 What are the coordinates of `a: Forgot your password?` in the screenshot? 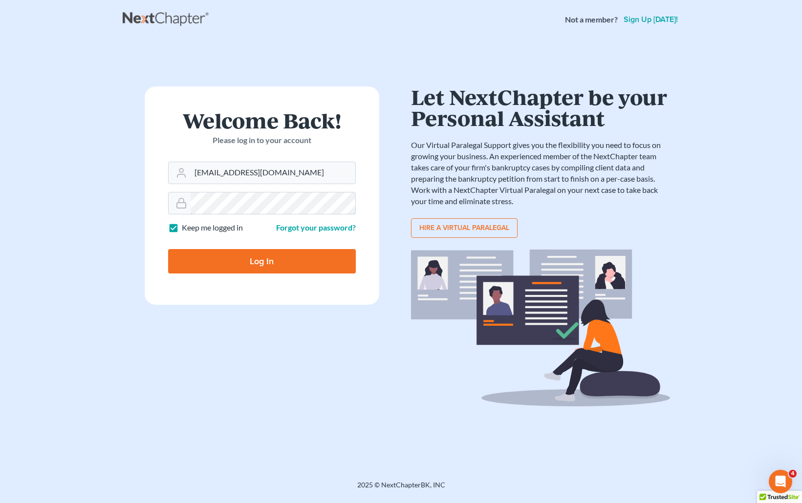 It's located at (316, 227).